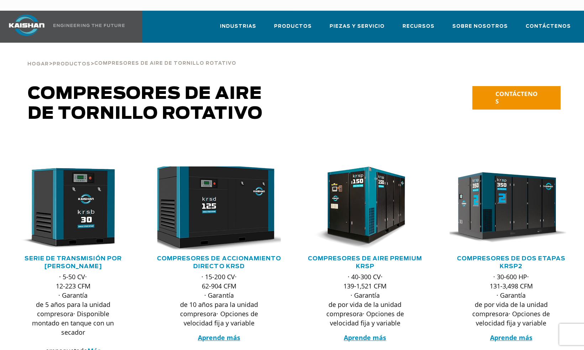 This screenshot has width=584, height=350. I want to click on a: Hogar, so click(38, 64).